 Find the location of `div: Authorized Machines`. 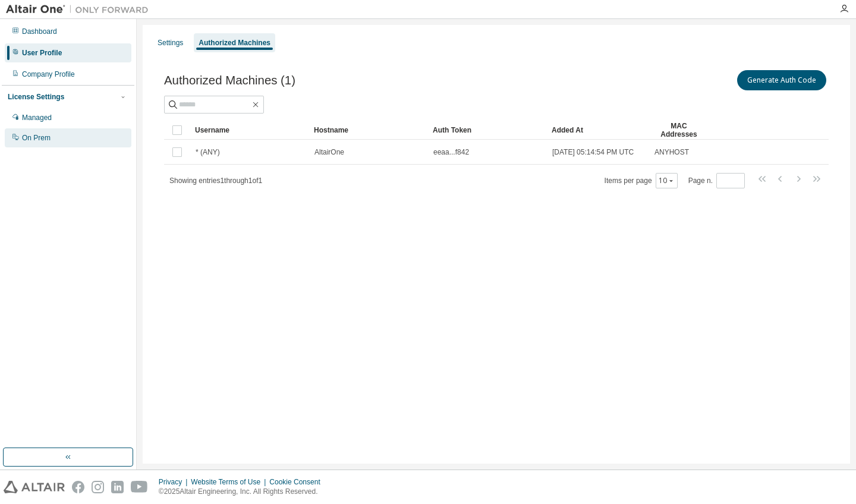

div: Authorized Machines is located at coordinates (234, 43).